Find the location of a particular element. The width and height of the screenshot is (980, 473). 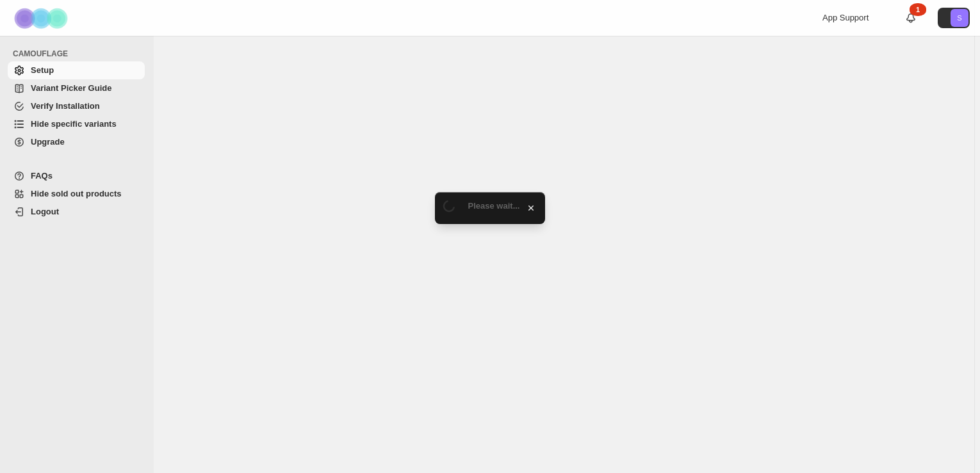

text: S is located at coordinates (959, 18).